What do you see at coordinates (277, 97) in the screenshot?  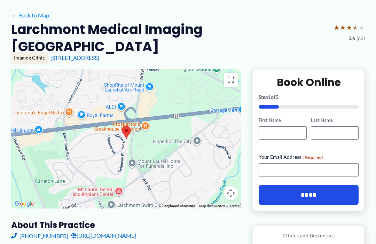 I see `span: 5` at bounding box center [277, 97].